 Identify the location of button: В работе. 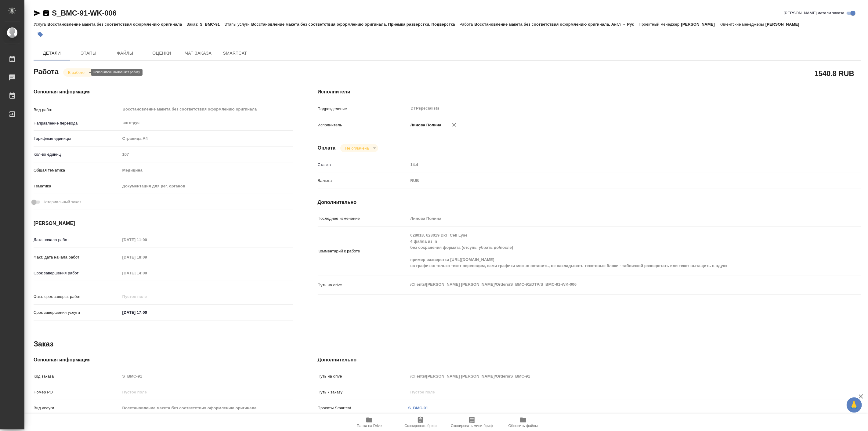
(77, 73).